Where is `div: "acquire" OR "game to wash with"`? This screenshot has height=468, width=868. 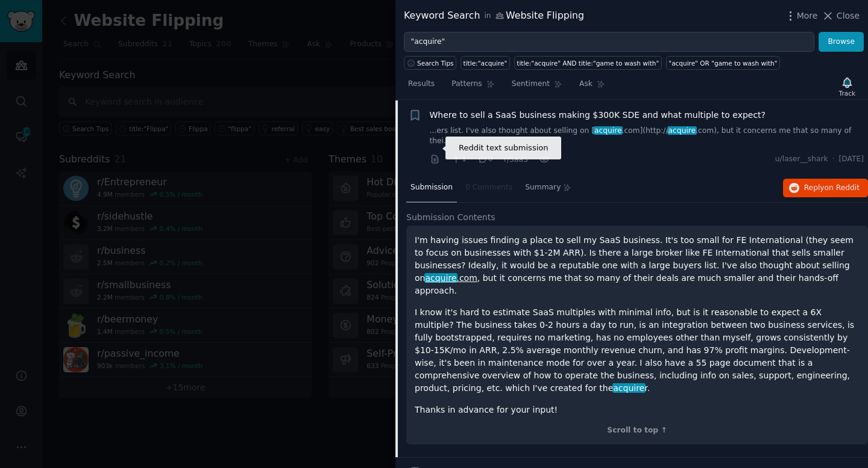
div: "acquire" OR "game to wash with" is located at coordinates (723, 63).